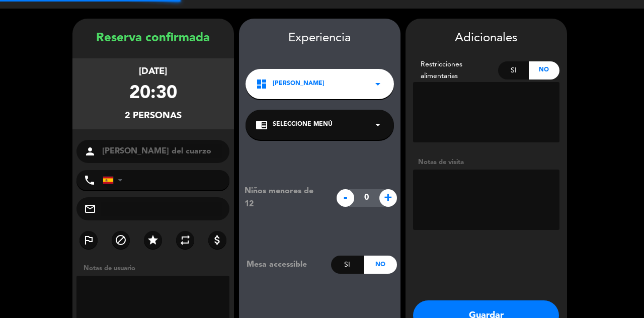 The width and height of the screenshot is (644, 318). Describe the element at coordinates (185, 240) in the screenshot. I see `i: repeat` at that location.